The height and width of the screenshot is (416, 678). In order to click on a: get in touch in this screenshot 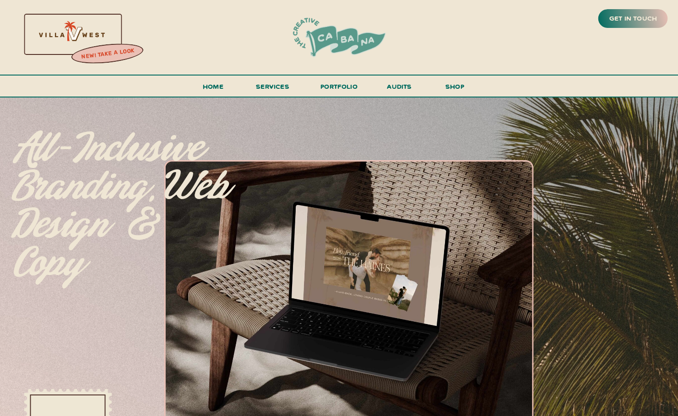, I will do `click(634, 19)`.